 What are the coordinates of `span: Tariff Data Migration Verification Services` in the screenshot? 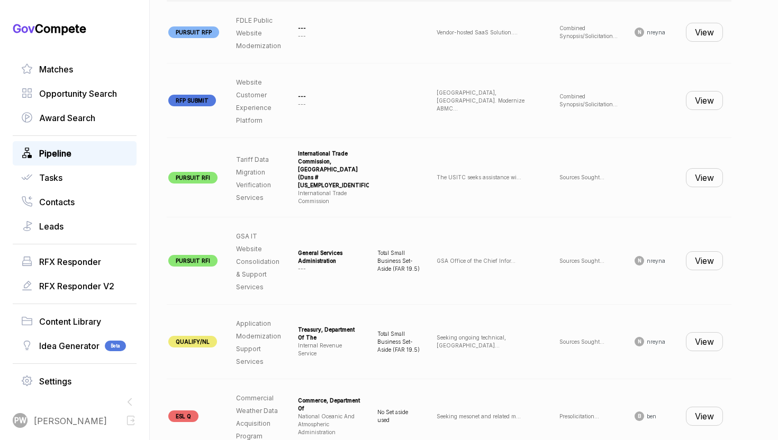 It's located at (253, 178).